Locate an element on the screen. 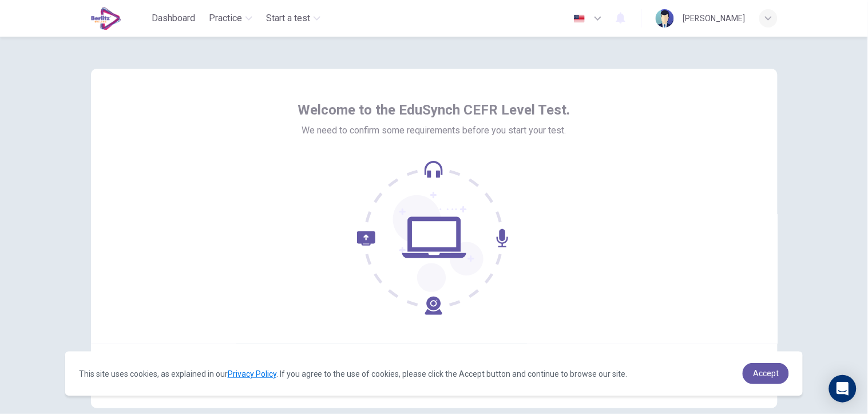 Image resolution: width=868 pixels, height=414 pixels. span: Welcome to the EduSynch CEFR Level Test. is located at coordinates (434, 110).